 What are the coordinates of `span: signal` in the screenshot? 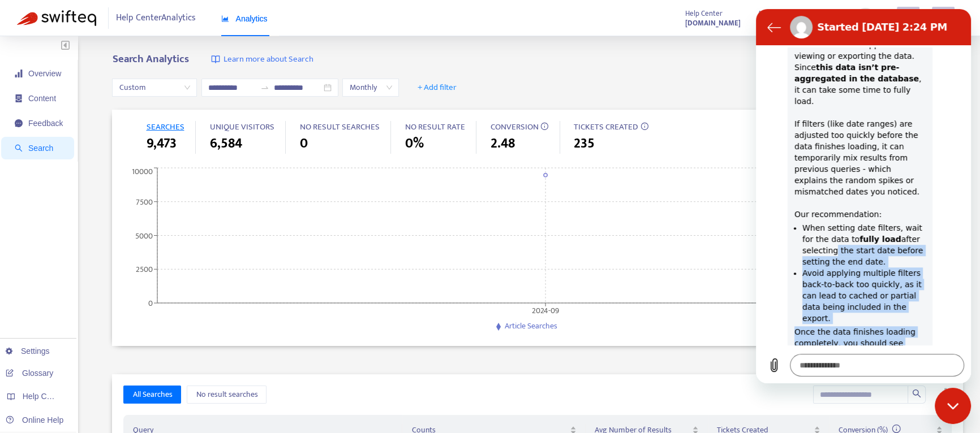 It's located at (19, 73).